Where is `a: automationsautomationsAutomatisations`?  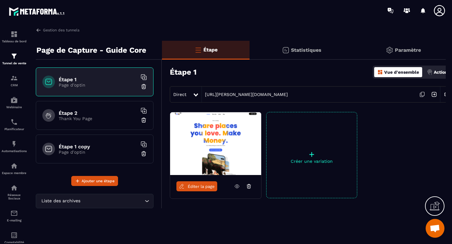
a: automationsautomationsAutomatisations is located at coordinates (14, 147).